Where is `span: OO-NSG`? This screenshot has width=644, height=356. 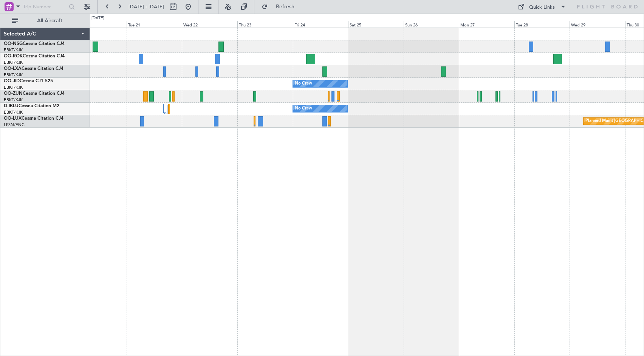
span: OO-NSG is located at coordinates (13, 44).